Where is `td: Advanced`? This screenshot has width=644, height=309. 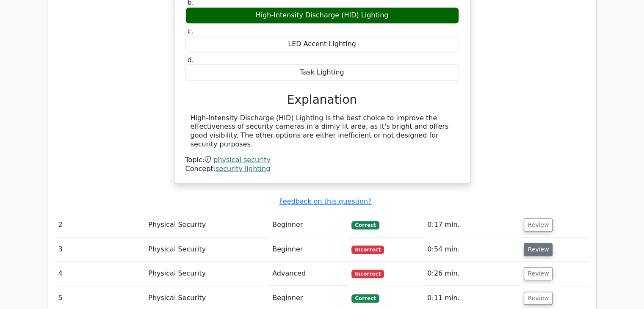 td: Advanced is located at coordinates (308, 274).